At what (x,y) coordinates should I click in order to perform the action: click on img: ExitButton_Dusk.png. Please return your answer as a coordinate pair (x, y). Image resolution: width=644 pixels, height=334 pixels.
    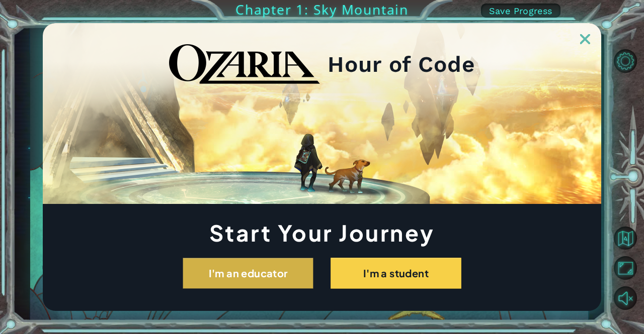
    Looking at the image, I should click on (585, 39).